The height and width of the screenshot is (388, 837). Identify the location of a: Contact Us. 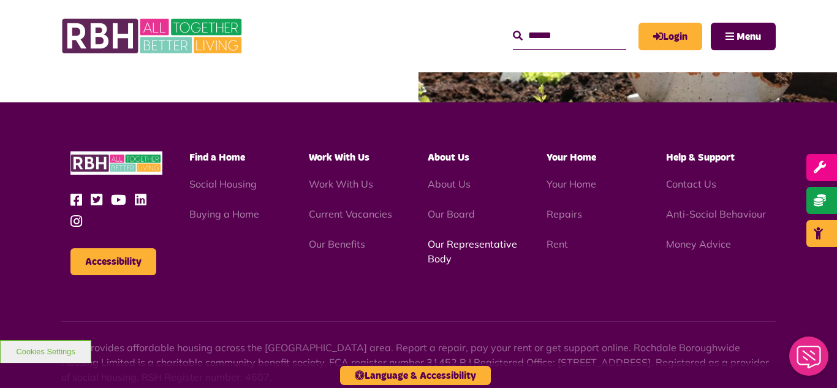
(692, 184).